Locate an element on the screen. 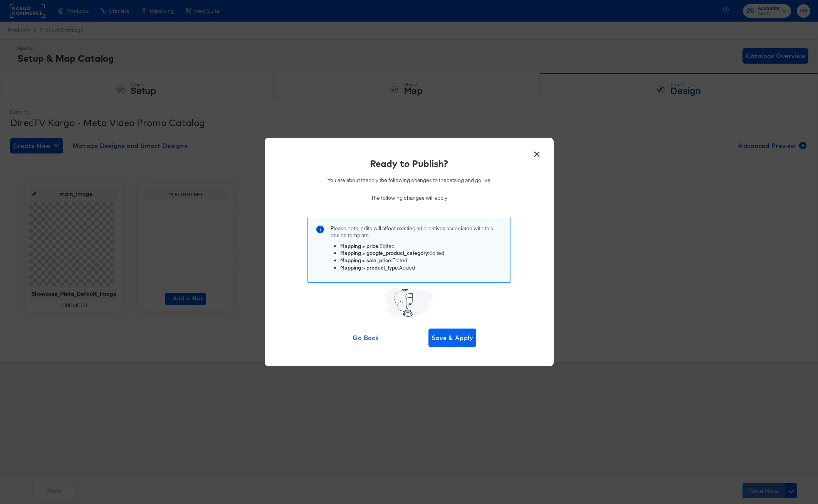 This screenshot has height=504, width=818. button: Save & Apply is located at coordinates (453, 338).